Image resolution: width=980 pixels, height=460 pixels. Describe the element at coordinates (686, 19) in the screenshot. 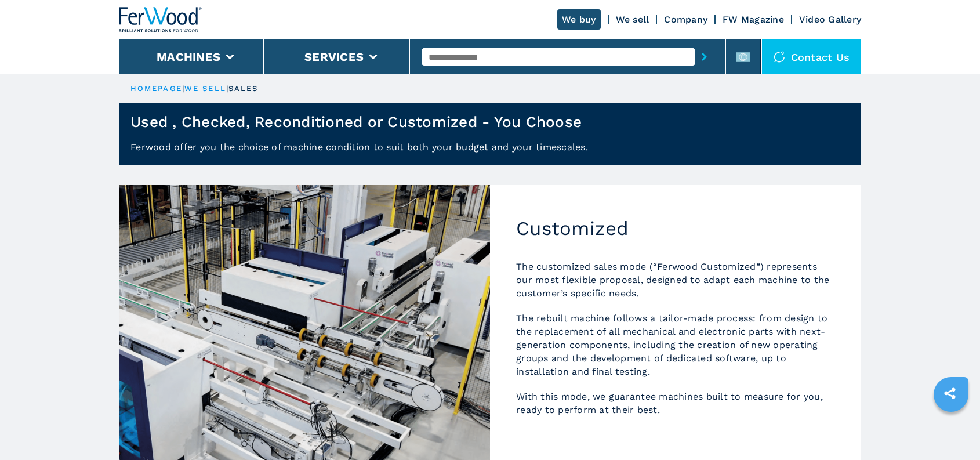

I see `a: Company` at that location.